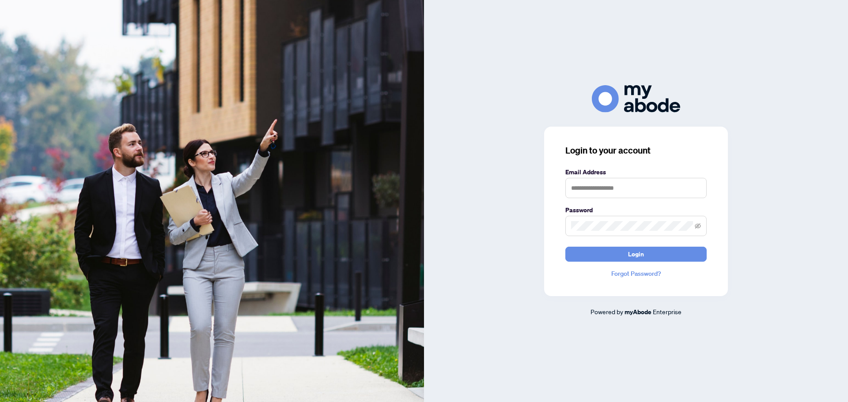  I want to click on span: Powered by, so click(607, 312).